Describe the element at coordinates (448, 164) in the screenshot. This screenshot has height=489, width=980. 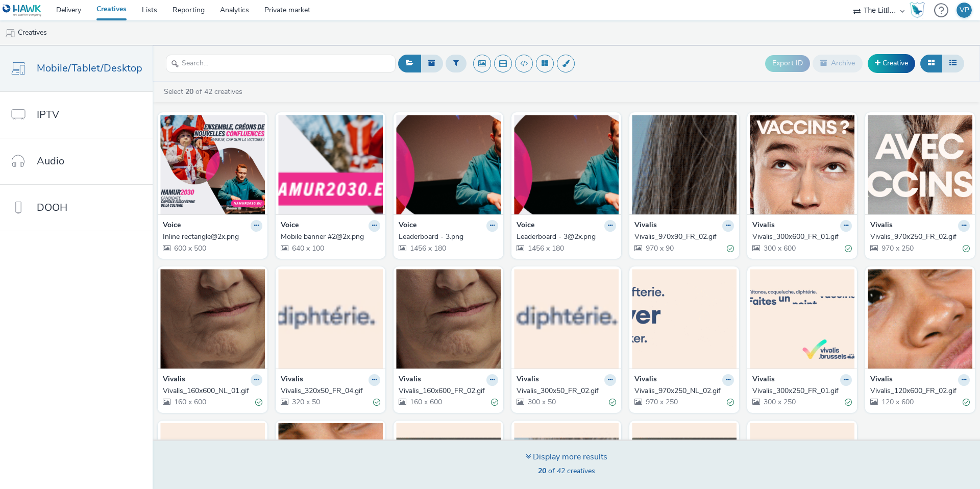
I see `img: Leaderboard - 3.png visual` at that location.